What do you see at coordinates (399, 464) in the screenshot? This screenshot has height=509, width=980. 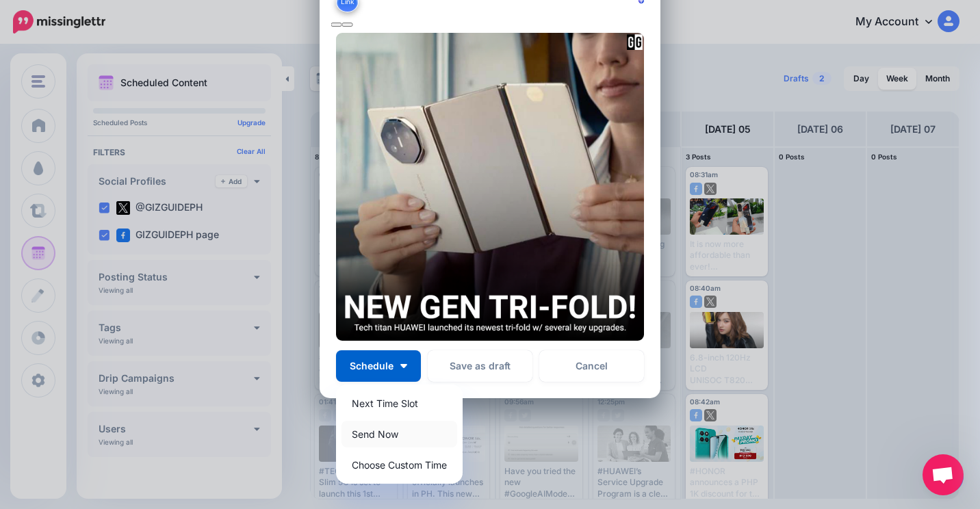 I see `a: Choose Custom Time` at bounding box center [399, 464].